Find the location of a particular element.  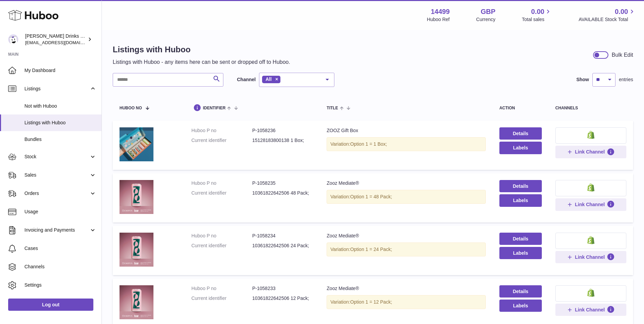

span: Not with Huboo is located at coordinates (61, 106).